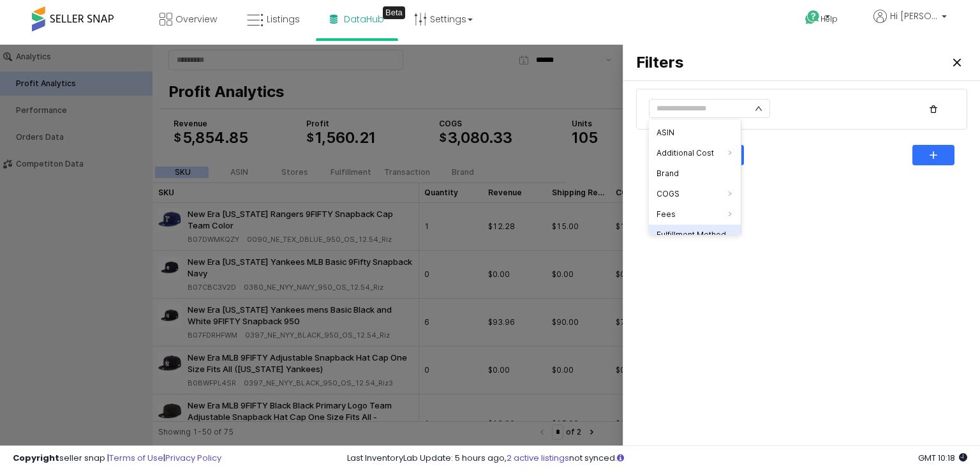 This screenshot has width=980, height=471. I want to click on li: Fees, so click(695, 170).